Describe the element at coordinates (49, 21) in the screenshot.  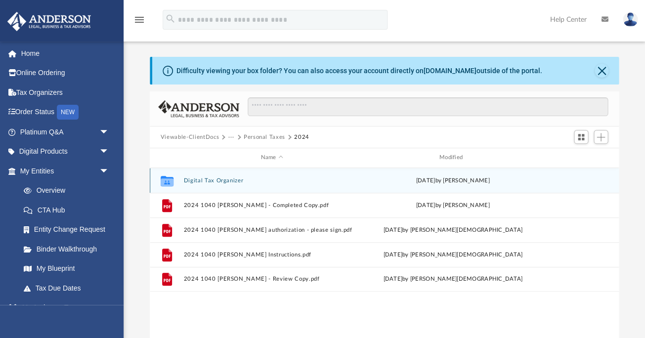
I see `img: Anderson Advisors Platinum Portal` at that location.